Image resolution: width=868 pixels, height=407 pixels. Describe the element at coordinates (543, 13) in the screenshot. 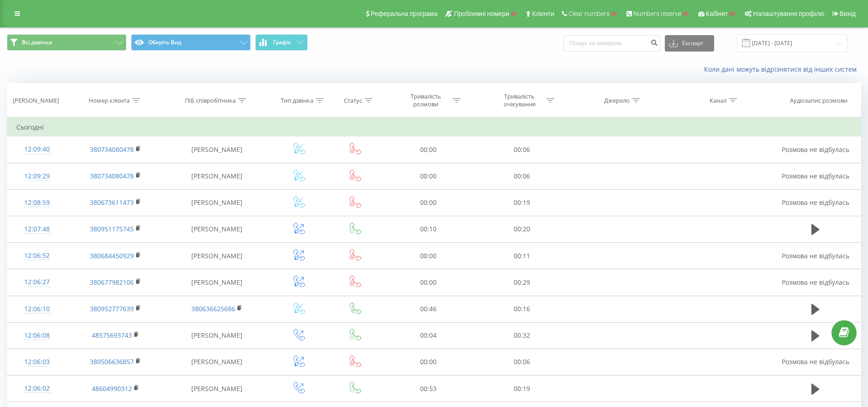

I see `span: Клієнти` at that location.